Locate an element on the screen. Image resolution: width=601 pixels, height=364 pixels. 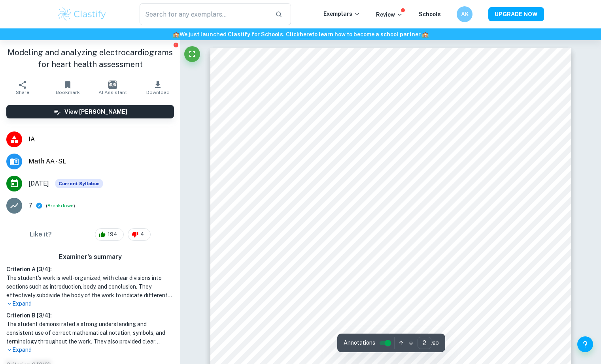
button: Download is located at coordinates (158, 88).